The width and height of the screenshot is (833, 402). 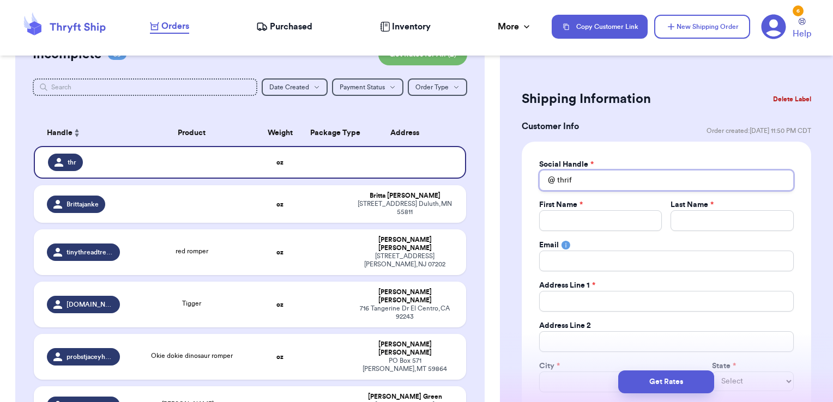 What do you see at coordinates (404, 313) in the screenshot?
I see `div: 716 Tangerine Dr El Centro , CA 92243` at bounding box center [404, 313].